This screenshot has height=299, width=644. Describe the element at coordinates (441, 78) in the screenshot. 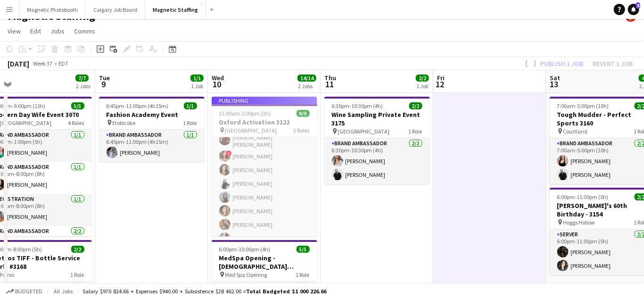

I see `span: Fri` at that location.